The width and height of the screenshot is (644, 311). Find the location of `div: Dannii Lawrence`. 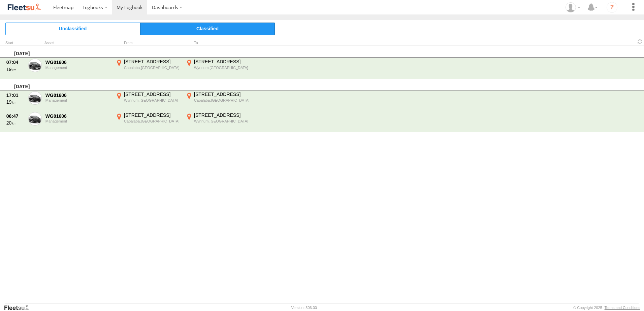

div: Dannii Lawrence is located at coordinates (573, 7).